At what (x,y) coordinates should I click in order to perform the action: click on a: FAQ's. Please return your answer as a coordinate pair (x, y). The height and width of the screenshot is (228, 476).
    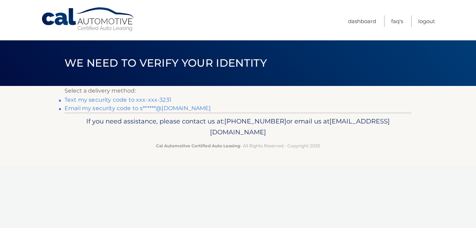
    Looking at the image, I should click on (397, 21).